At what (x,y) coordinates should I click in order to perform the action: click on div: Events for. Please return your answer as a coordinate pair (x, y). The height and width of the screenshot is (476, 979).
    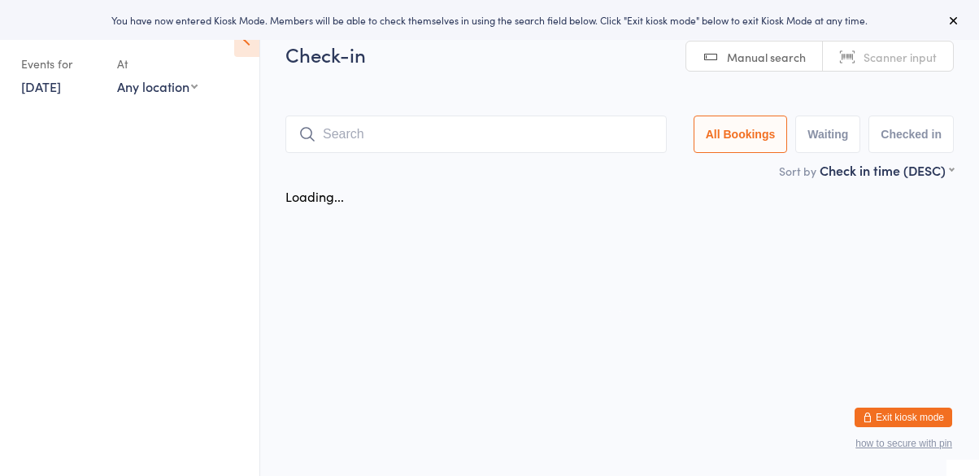
    Looking at the image, I should click on (61, 63).